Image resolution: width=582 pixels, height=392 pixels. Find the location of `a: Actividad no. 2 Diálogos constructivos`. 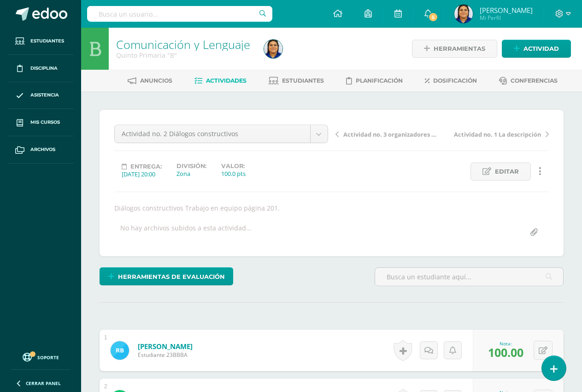

a: Actividad no. 2 Diálogos constructivos is located at coordinates (221, 134).